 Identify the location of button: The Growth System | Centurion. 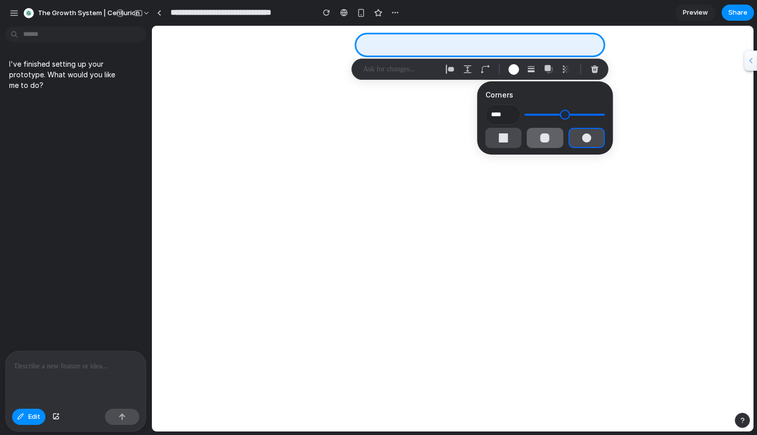
(87, 13).